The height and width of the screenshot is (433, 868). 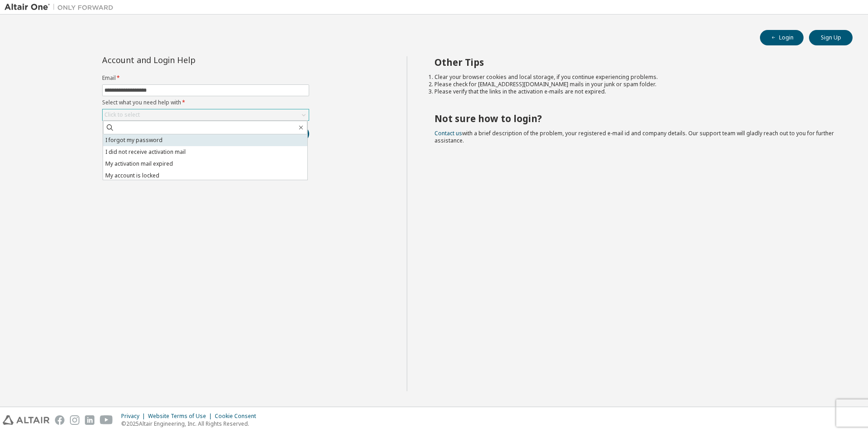 I want to click on img: altair_logo.svg, so click(x=26, y=420).